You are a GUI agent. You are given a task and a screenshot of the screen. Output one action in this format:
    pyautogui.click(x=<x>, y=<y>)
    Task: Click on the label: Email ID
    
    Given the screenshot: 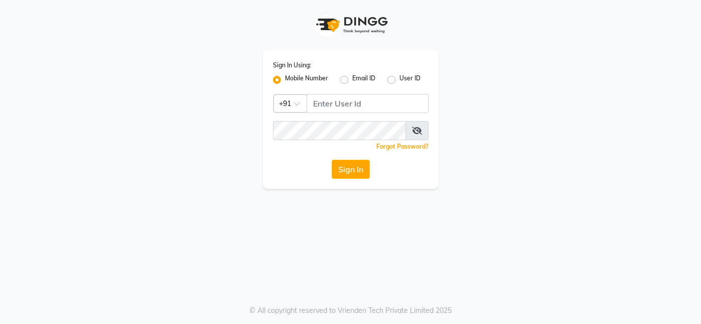 What is the action you would take?
    pyautogui.click(x=364, y=80)
    